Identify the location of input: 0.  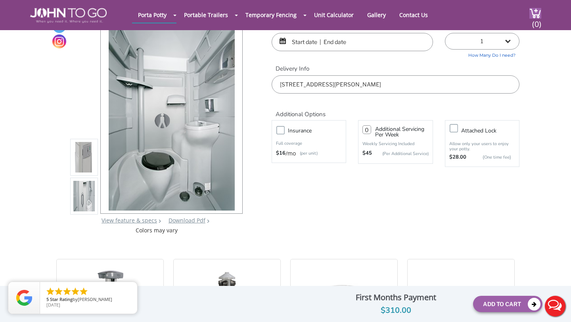
(367, 130).